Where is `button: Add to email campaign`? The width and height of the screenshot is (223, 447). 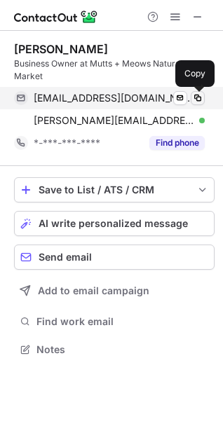
button: Add to email campaign is located at coordinates (114, 291).